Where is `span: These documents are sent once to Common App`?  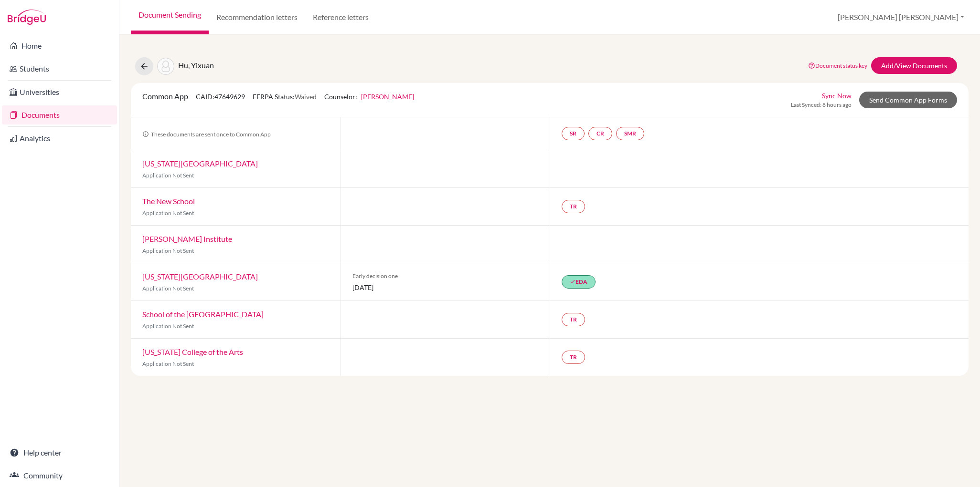 span: These documents are sent once to Common App is located at coordinates (206, 134).